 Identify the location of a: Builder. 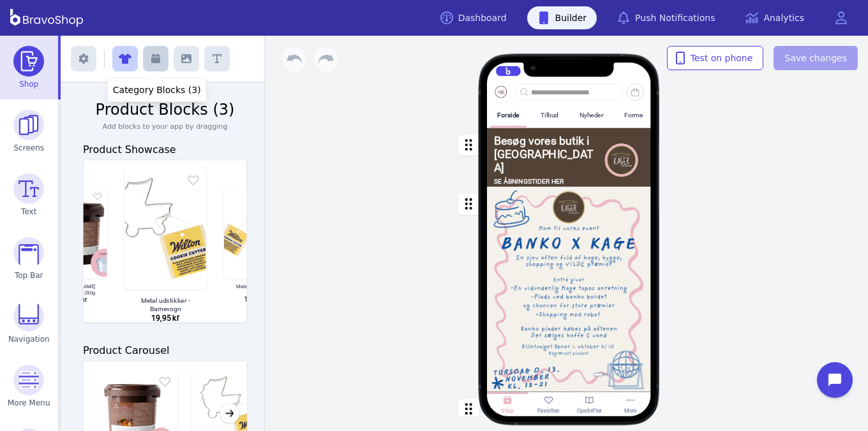
(563, 18).